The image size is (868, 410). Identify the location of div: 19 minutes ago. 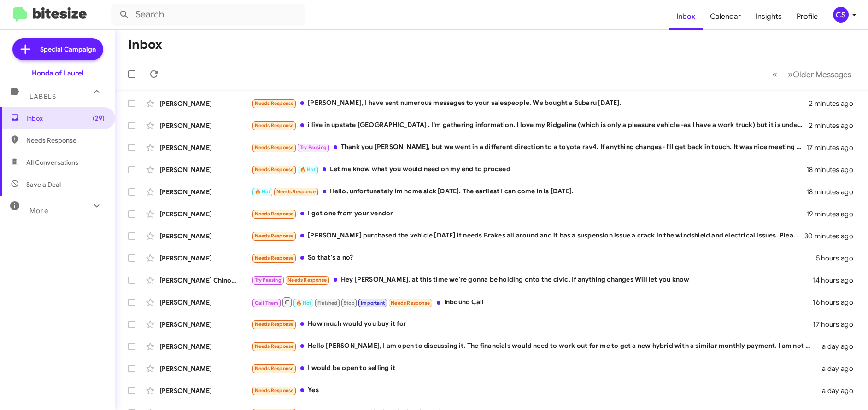
(833, 214).